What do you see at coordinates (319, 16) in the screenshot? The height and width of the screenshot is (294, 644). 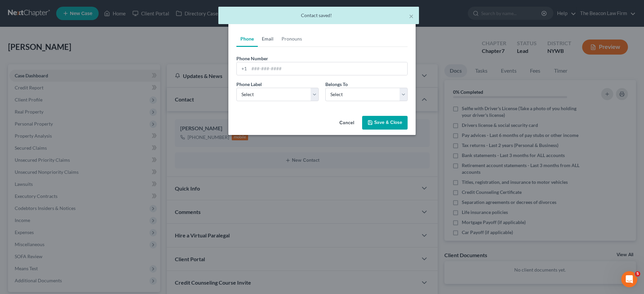 I see `div: Contact saved!` at bounding box center [319, 16].